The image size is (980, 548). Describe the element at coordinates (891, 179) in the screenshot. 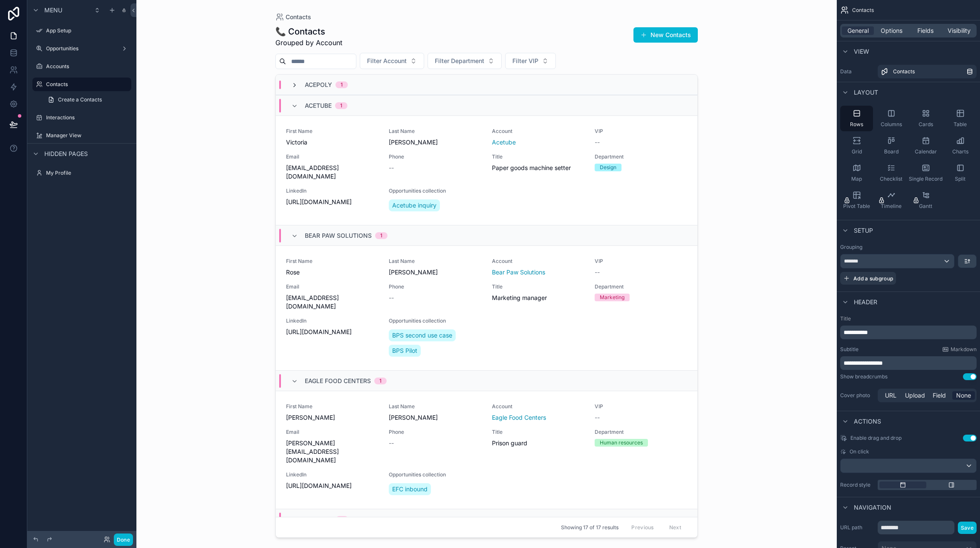

I see `span: Checklist` at that location.